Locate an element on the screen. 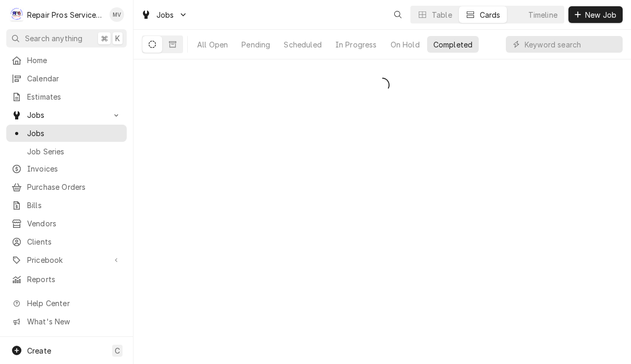 The height and width of the screenshot is (364, 631). div: Scheduled is located at coordinates (303, 44).